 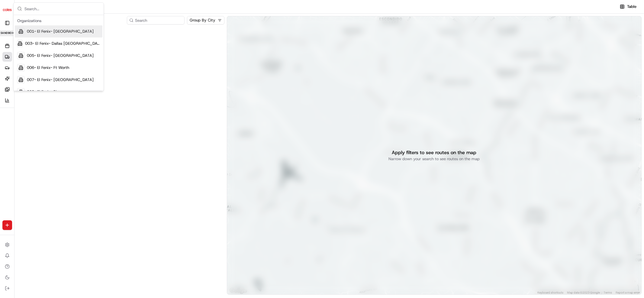 What do you see at coordinates (632, 7) in the screenshot?
I see `span: Table` at bounding box center [632, 7].